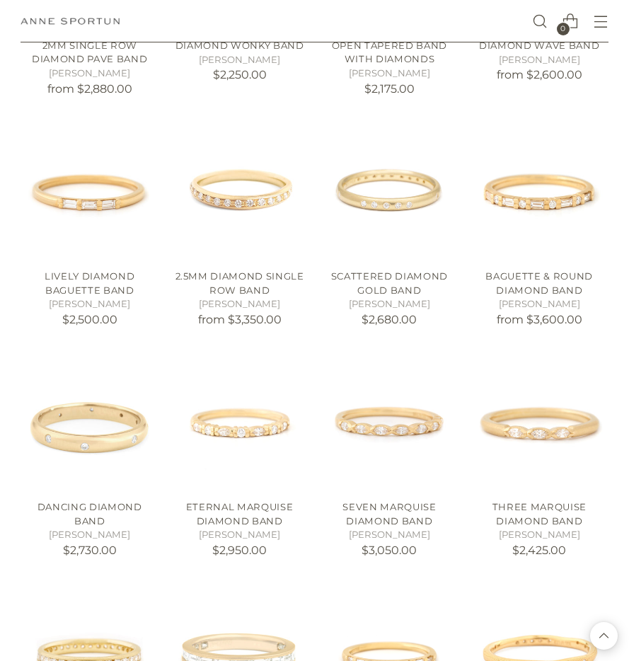 The image size is (629, 661). What do you see at coordinates (539, 189) in the screenshot?
I see `img: Diamond Baguette Band - Anne Sportun Fine Jewellery` at bounding box center [539, 189].